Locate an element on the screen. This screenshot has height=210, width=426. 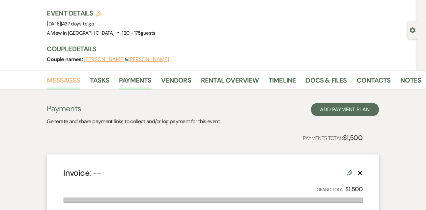
span: 120 - 175 guests is located at coordinates (139, 33).